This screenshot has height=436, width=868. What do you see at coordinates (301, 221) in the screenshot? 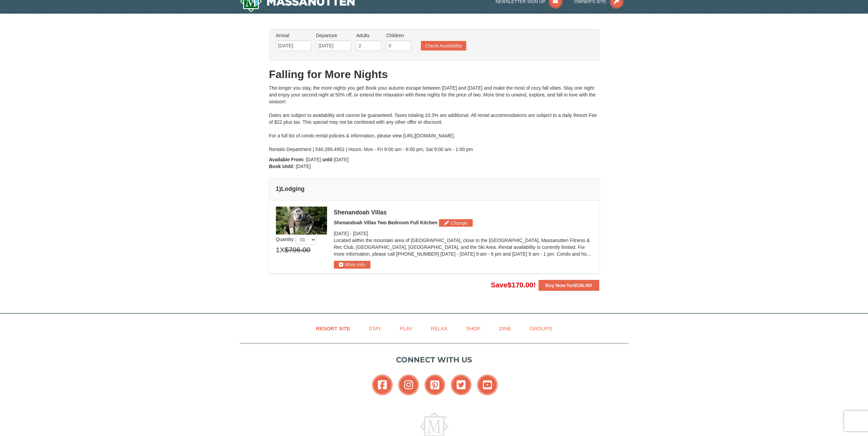
I see `img: 19219019-2-e70bf45f.jpg` at bounding box center [301, 221].